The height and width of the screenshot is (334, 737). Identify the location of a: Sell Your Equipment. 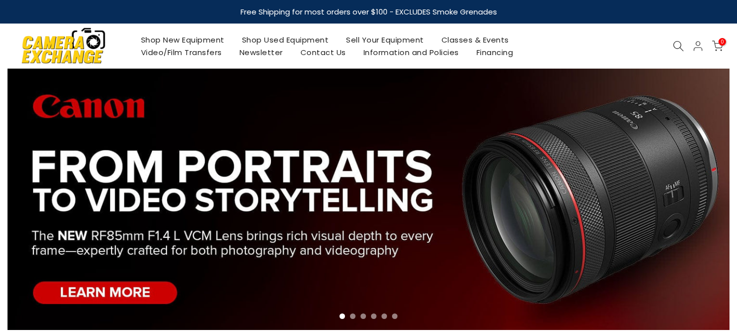
(385, 40).